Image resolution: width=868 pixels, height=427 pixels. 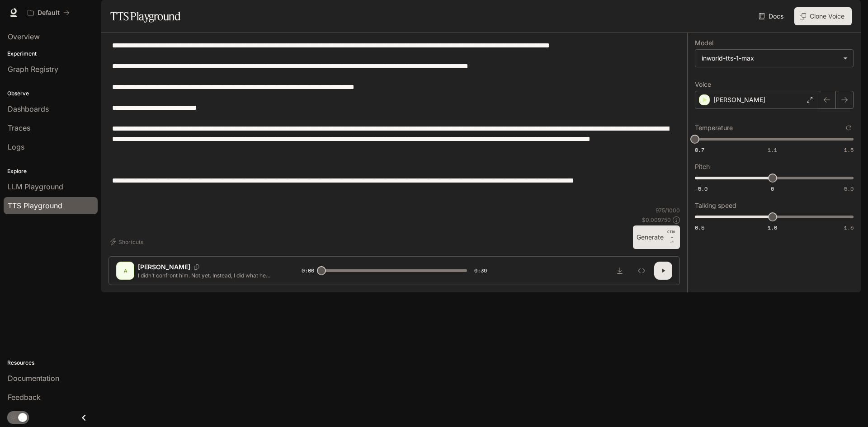 I want to click on p: CTRL +, so click(x=672, y=235).